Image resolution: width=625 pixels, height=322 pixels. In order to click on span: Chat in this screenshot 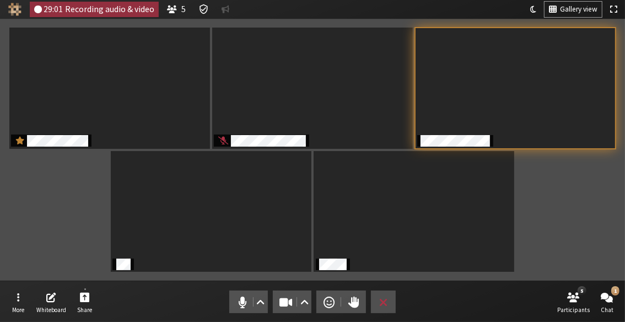, I will do `click(607, 310)`.